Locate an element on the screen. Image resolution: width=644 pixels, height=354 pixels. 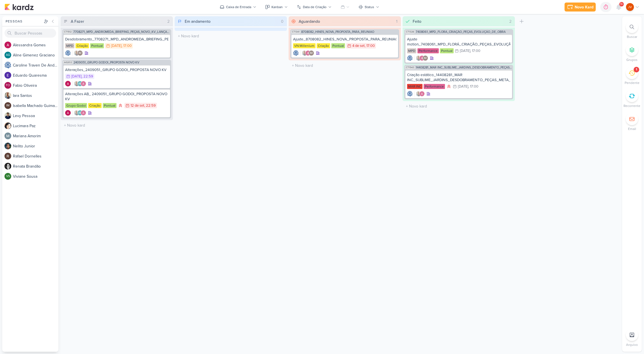
div: A l e s s a n d r a G o m e s is located at coordinates (36, 45).